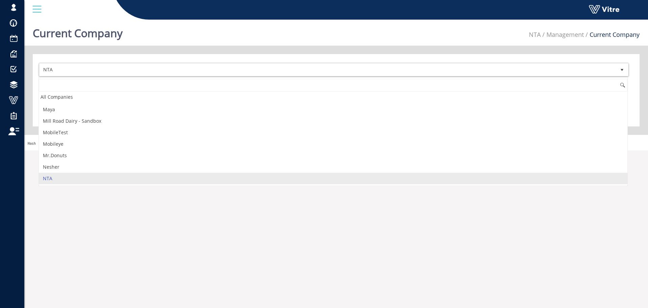 The image size is (648, 308). Describe the element at coordinates (328, 70) in the screenshot. I see `span: NTA` at that location.